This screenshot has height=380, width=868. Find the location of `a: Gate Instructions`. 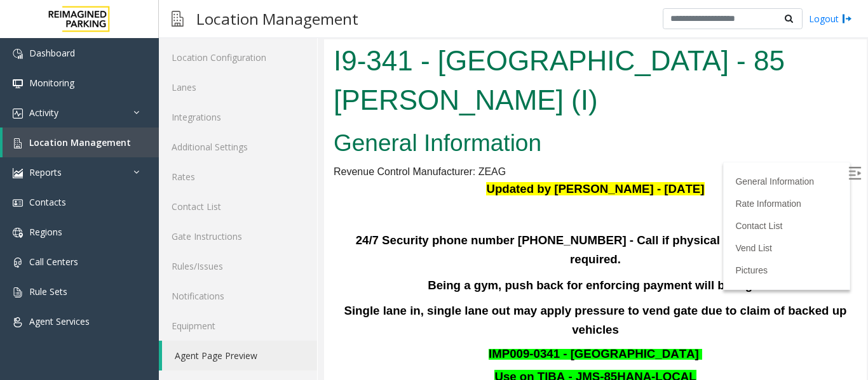

a: Gate Instructions is located at coordinates (238, 236).